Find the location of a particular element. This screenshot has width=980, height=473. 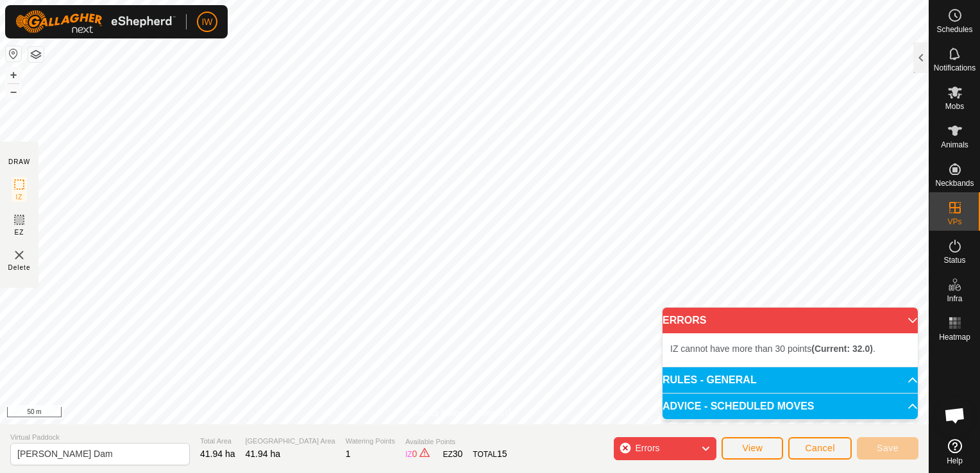

a: Privacy Policy is located at coordinates (438, 413).